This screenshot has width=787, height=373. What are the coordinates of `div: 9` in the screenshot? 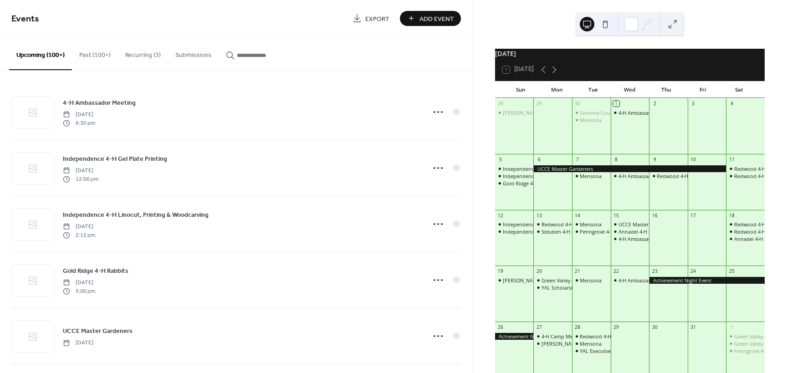 It's located at (655, 159).